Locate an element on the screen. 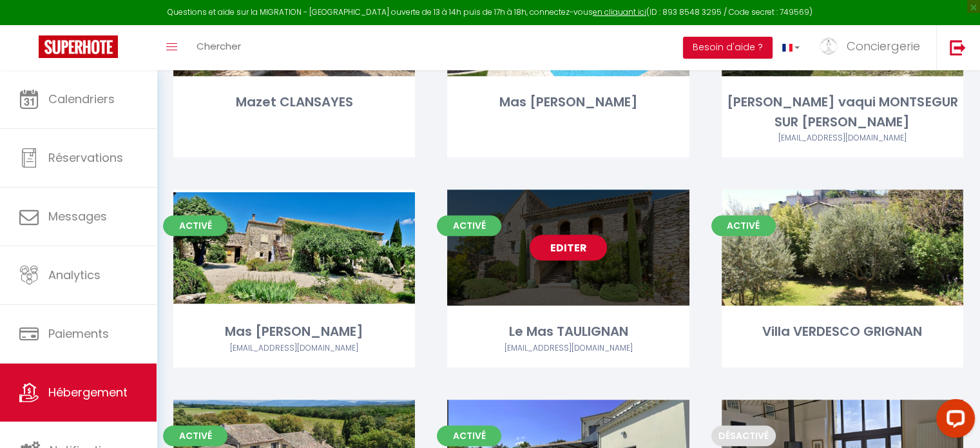  span: Désactivé is located at coordinates (744, 436).